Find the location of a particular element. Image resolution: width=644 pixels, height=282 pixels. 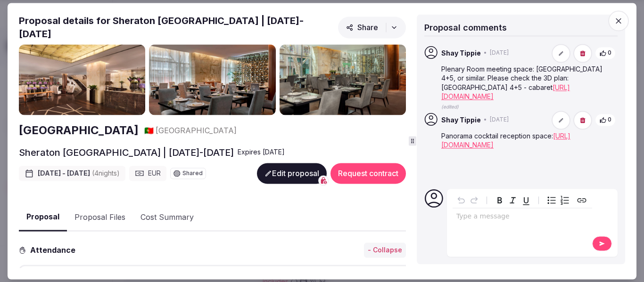

h3: Attendance is located at coordinates (55, 250).